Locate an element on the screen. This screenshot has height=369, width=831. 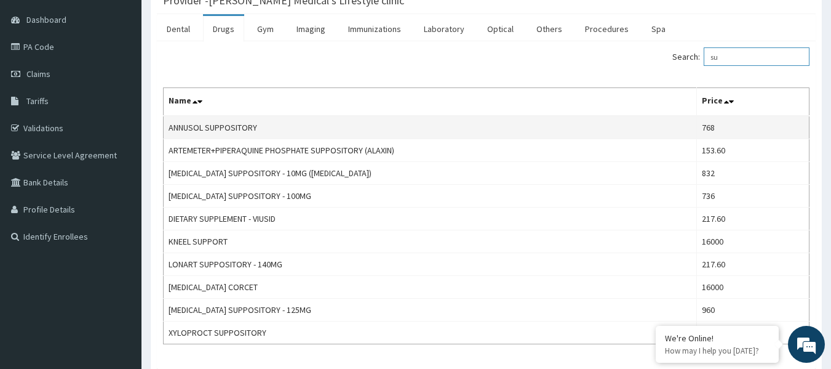
a: Optical is located at coordinates (500, 29).